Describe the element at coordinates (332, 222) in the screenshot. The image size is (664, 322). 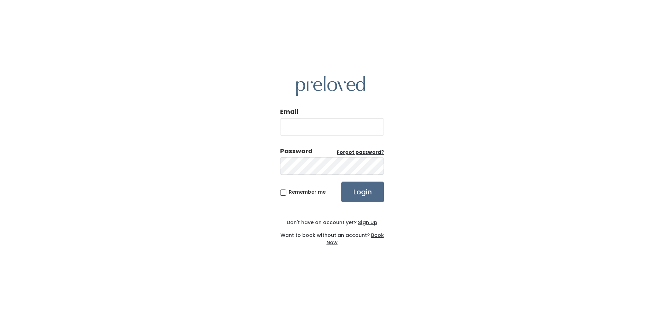
I see `div: Don't have an account yet?` at that location.